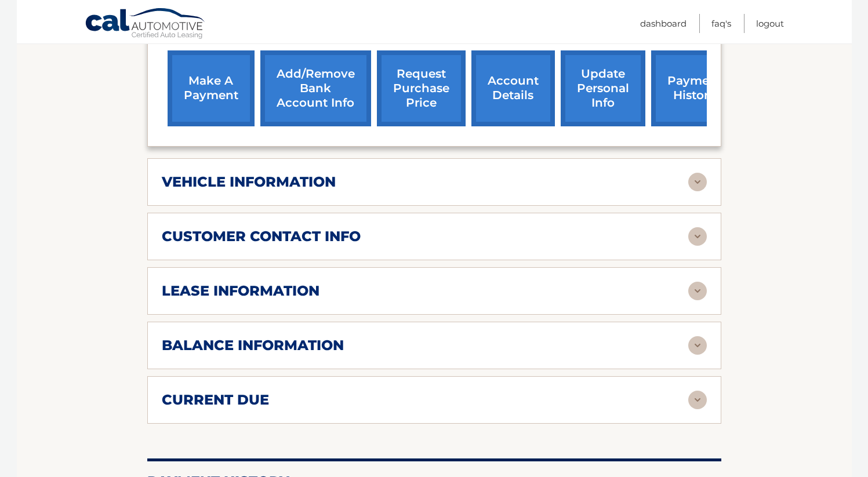 The height and width of the screenshot is (477, 868). Describe the element at coordinates (421, 88) in the screenshot. I see `a: request purchase price` at that location.